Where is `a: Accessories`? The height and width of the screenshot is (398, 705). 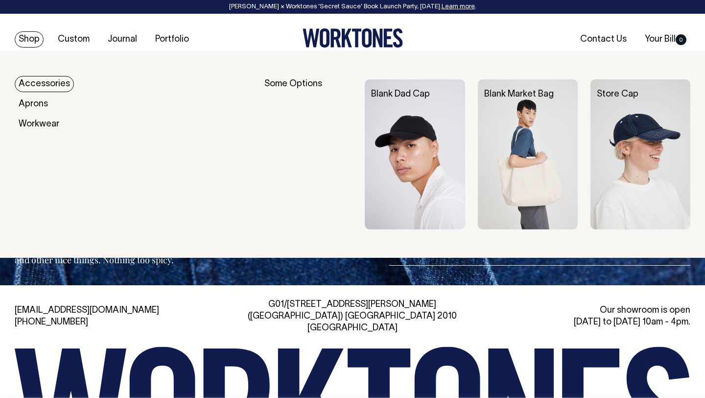 a: Accessories is located at coordinates (44, 84).